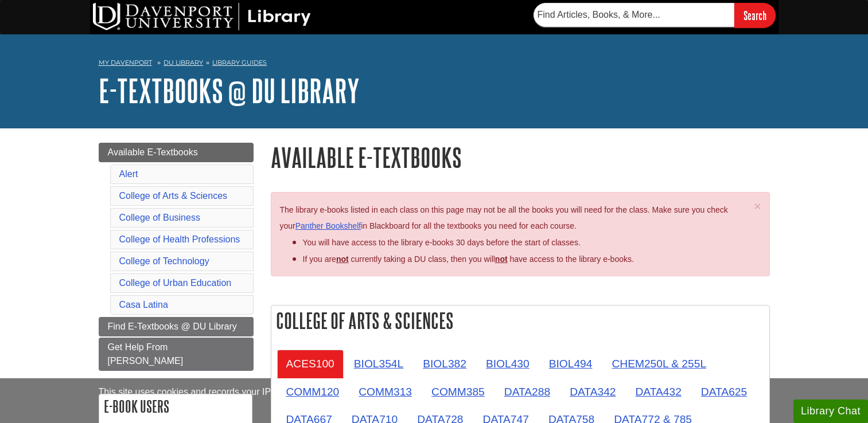 The width and height of the screenshot is (868, 423). I want to click on a: COMM313, so click(385, 392).